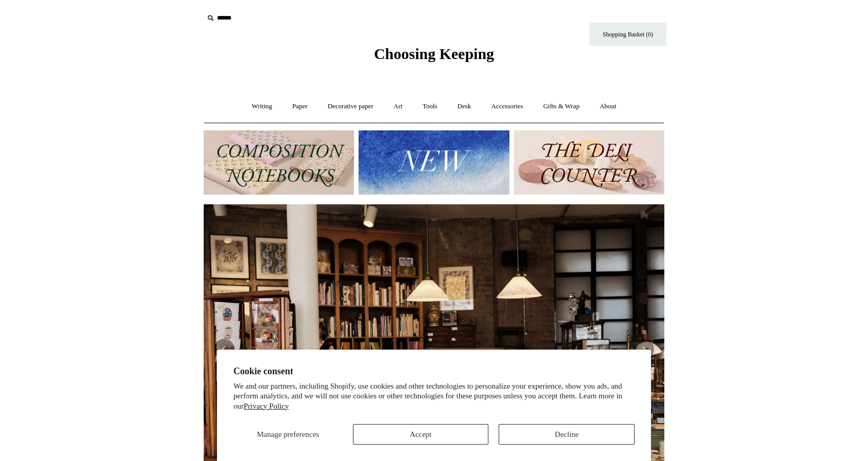 This screenshot has height=461, width=868. Describe the element at coordinates (465, 106) in the screenshot. I see `a: Desk` at that location.